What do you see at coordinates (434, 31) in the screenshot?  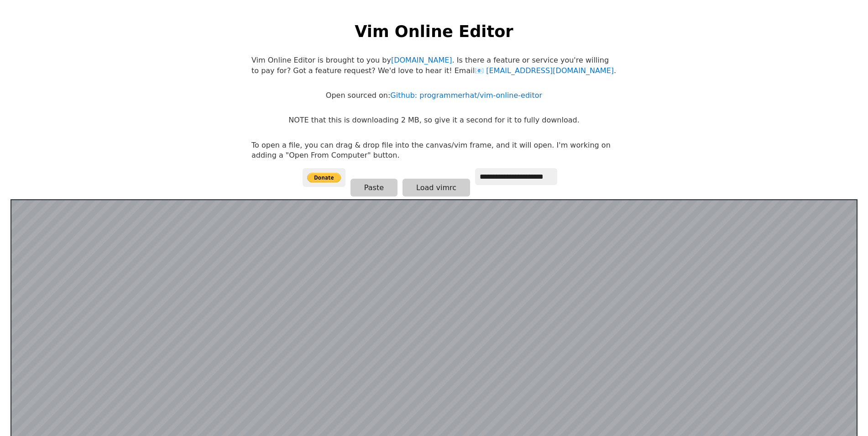 I see `h1: Vim Online Editor` at bounding box center [434, 31].